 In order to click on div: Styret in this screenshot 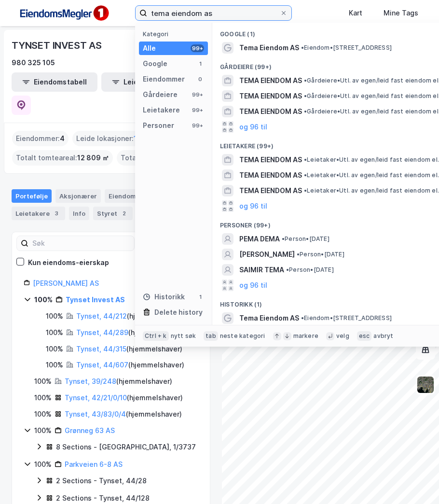, I will do `click(113, 213)`.